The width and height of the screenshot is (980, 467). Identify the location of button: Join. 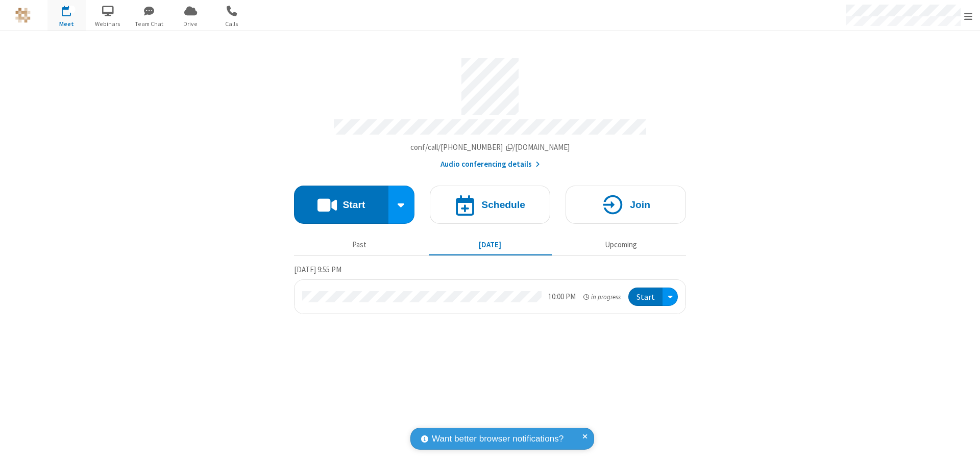
(626, 204).